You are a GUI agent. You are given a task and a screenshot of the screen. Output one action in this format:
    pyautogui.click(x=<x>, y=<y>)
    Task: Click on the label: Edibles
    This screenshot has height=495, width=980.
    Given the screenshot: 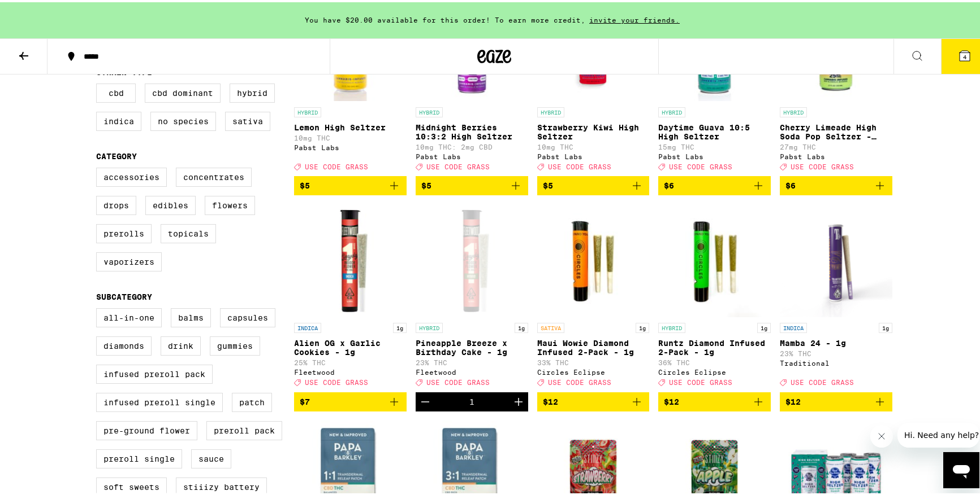 What is the action you would take?
    pyautogui.click(x=170, y=204)
    